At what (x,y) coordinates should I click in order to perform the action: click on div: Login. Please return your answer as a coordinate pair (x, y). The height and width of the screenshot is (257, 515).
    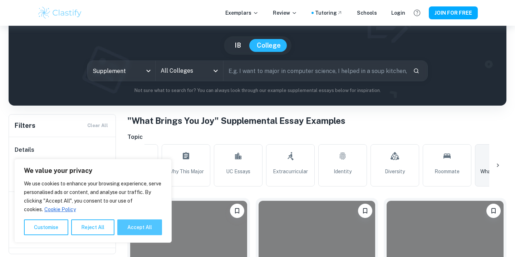
    Looking at the image, I should click on (398, 13).